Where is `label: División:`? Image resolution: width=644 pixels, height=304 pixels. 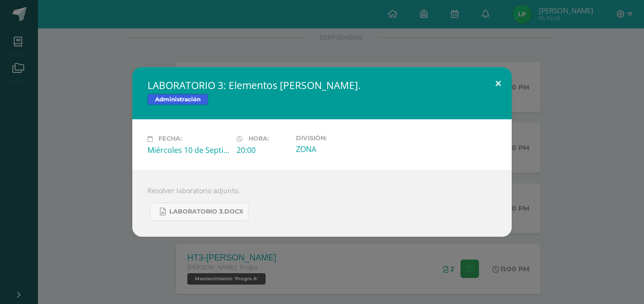 label: División: is located at coordinates (337, 138).